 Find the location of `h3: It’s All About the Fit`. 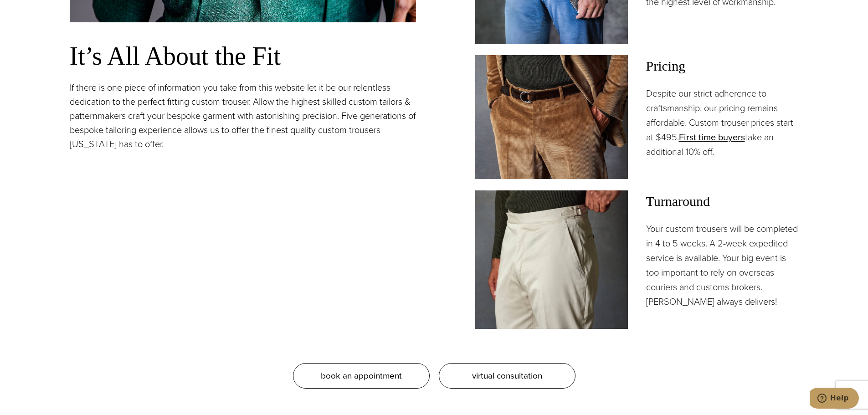

h3: It’s All About the Fit is located at coordinates (243, 56).